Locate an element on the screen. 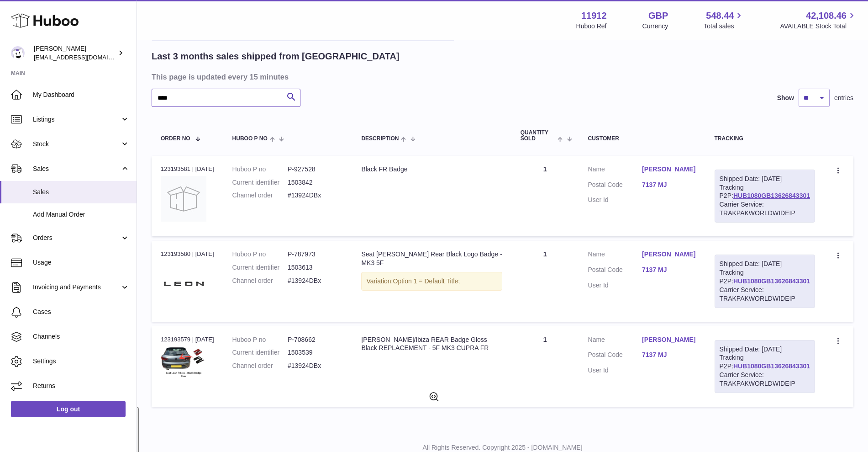  dd: P-927528 is located at coordinates (315, 169).